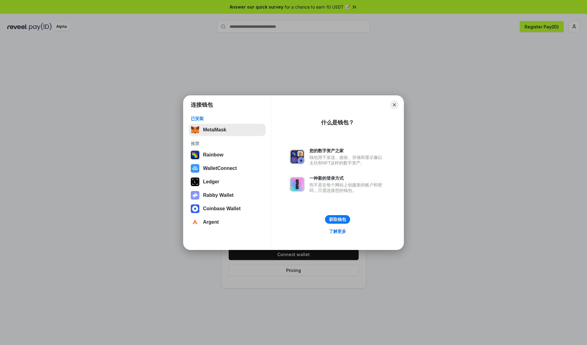 This screenshot has height=345, width=587. What do you see at coordinates (338, 220) in the screenshot?
I see `button: 获取钱包` at bounding box center [338, 220].